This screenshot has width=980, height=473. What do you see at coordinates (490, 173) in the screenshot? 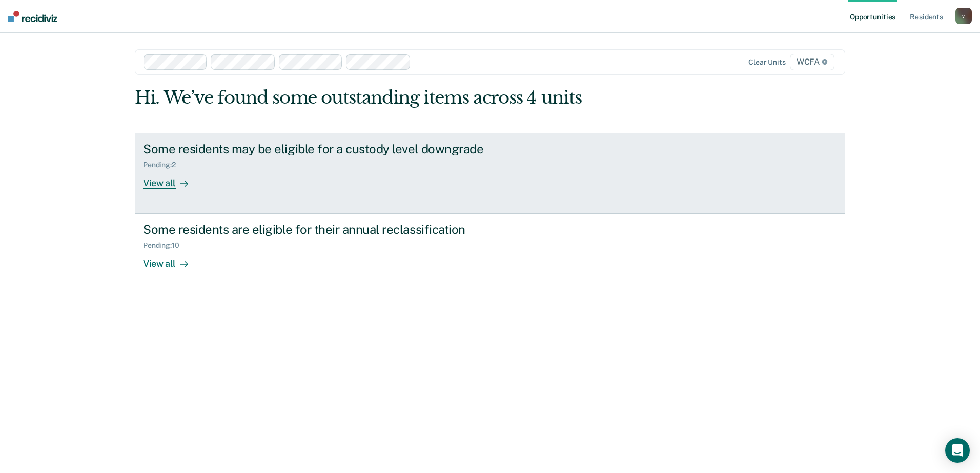
I see `a: Some residents may be eligible for a custody level downgradePending:2View all` at bounding box center [490, 173].